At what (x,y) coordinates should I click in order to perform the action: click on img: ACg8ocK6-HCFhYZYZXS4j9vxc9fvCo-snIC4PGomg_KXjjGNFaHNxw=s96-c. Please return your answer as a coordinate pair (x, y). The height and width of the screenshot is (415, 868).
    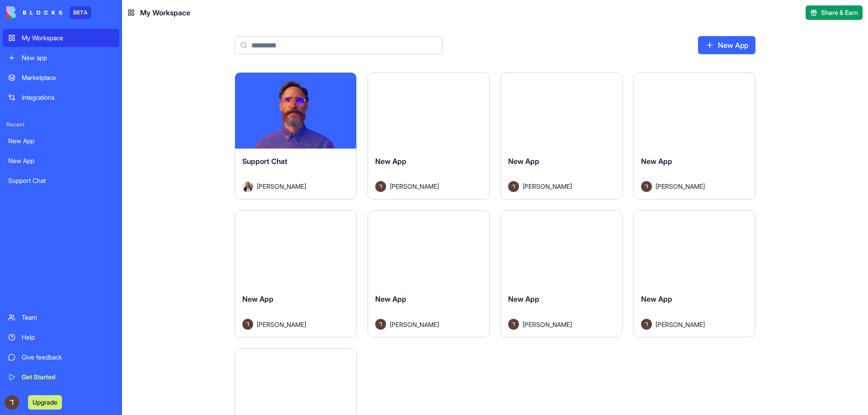
    Looking at the image, I should click on (12, 402).